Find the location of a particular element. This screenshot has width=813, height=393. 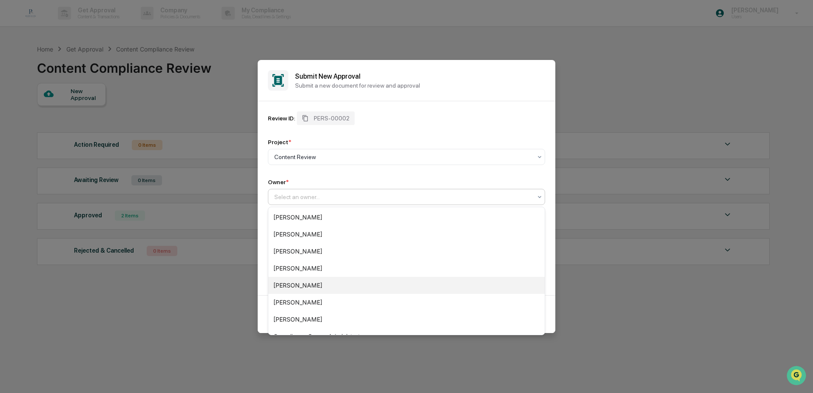

p: How can we help? is located at coordinates (82, 25).